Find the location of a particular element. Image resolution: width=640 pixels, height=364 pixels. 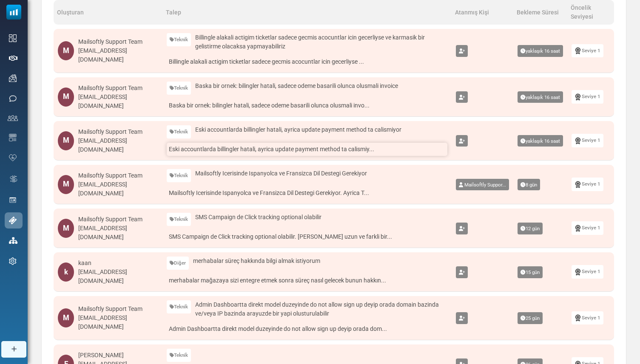

a: Admin Dashboartta direkt model duzeyinde do not allow sign up deyip orada dom... is located at coordinates (307, 329).